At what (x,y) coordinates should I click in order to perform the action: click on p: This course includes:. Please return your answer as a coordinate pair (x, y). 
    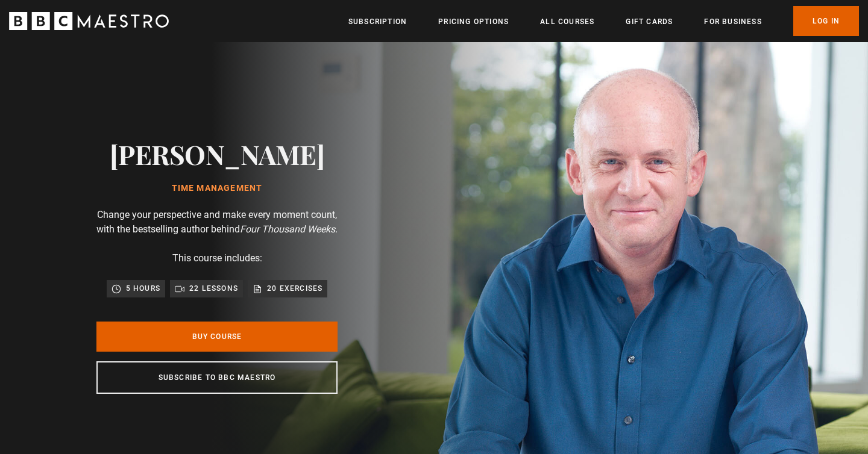
    Looking at the image, I should click on (217, 259).